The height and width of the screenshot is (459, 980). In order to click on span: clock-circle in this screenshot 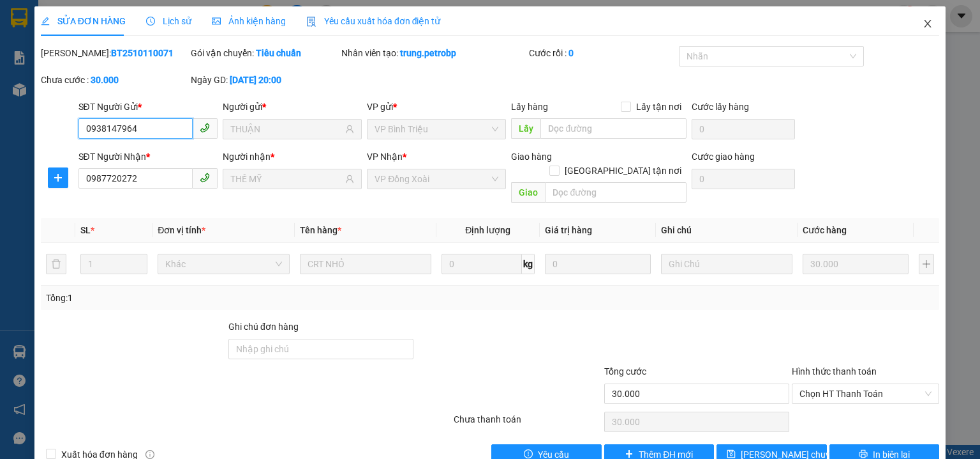, I will do `click(151, 21)`.